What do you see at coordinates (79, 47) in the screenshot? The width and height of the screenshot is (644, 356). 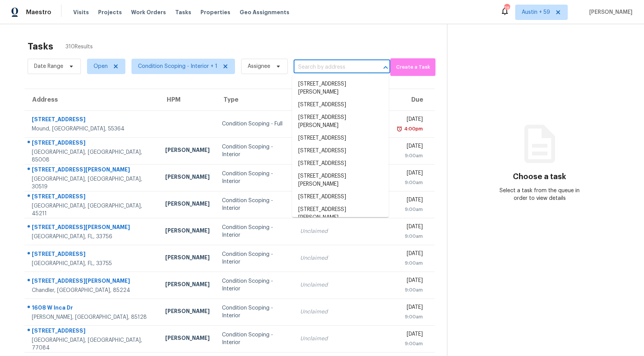 I see `span: 310 Results` at bounding box center [79, 47].